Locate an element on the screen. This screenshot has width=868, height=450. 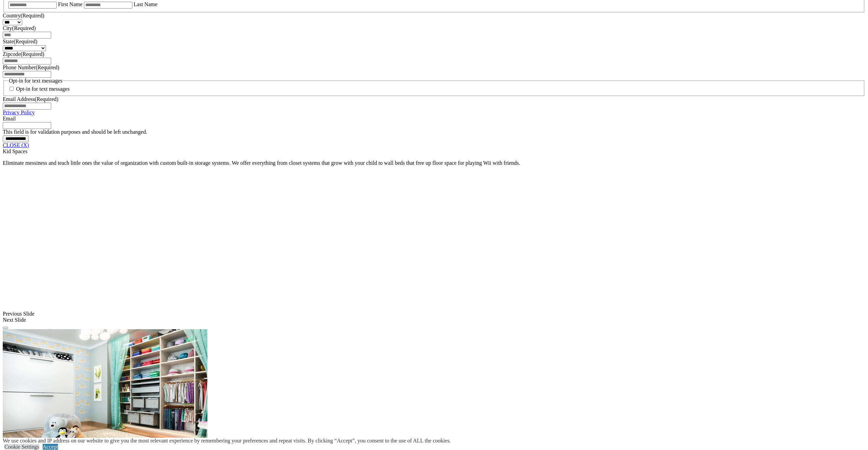
div: This field is for validation purposes and should be left unchanged. is located at coordinates (434, 132).